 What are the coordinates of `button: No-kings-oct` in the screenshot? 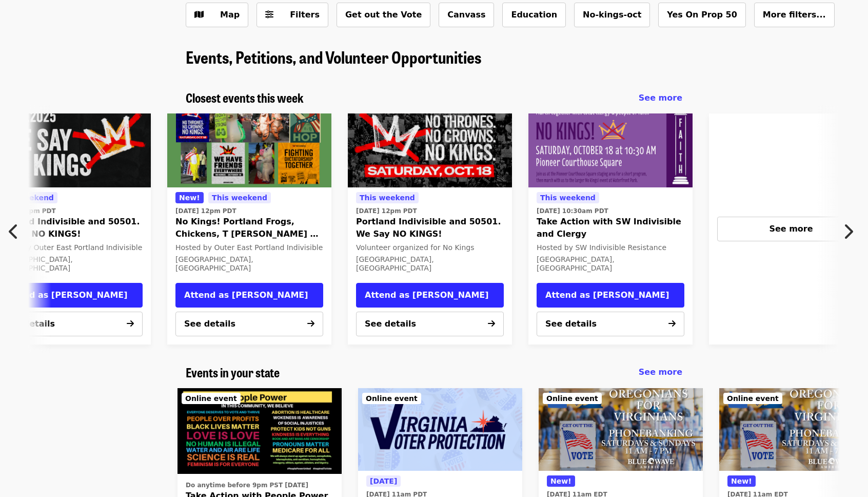 It's located at (612, 15).